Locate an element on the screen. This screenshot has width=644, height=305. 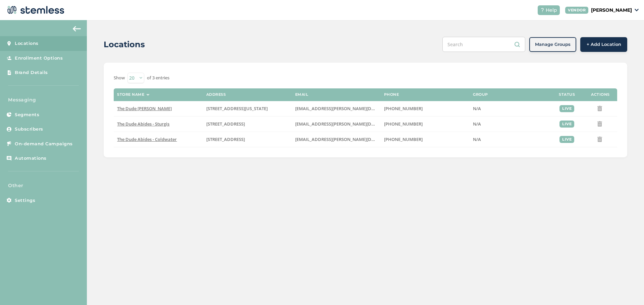
span: Segments is located at coordinates (27, 115).